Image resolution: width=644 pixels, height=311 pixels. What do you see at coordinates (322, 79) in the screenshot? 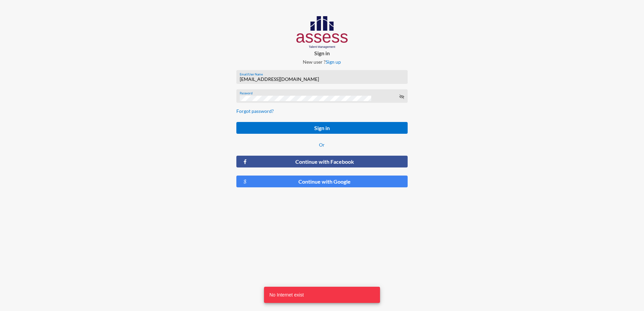
I see `input: Email/User Name` at bounding box center [322, 79].